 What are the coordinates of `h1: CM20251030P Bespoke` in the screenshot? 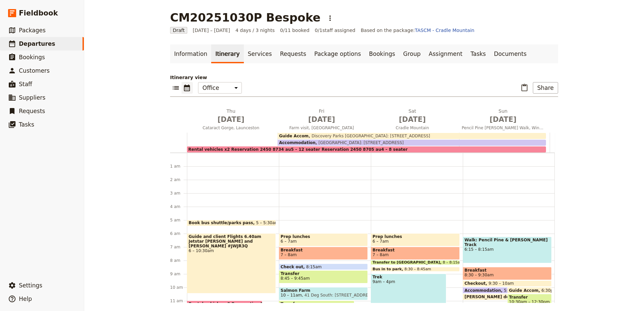 It's located at (245, 17).